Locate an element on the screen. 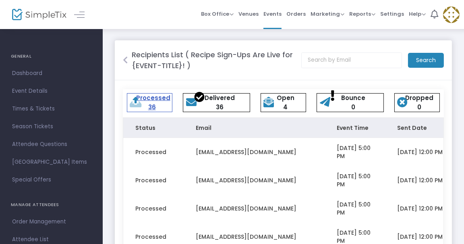  span: Orders is located at coordinates (296, 14).